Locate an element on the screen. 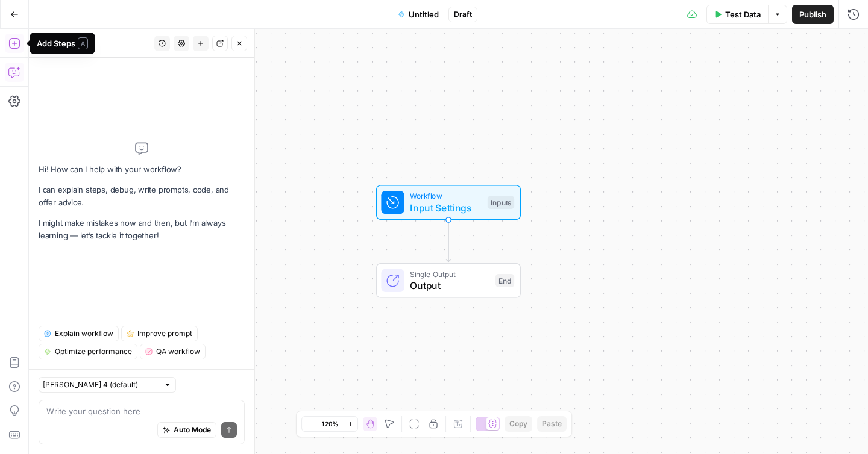 The image size is (868, 454). span: Improve prompt is located at coordinates (165, 333).